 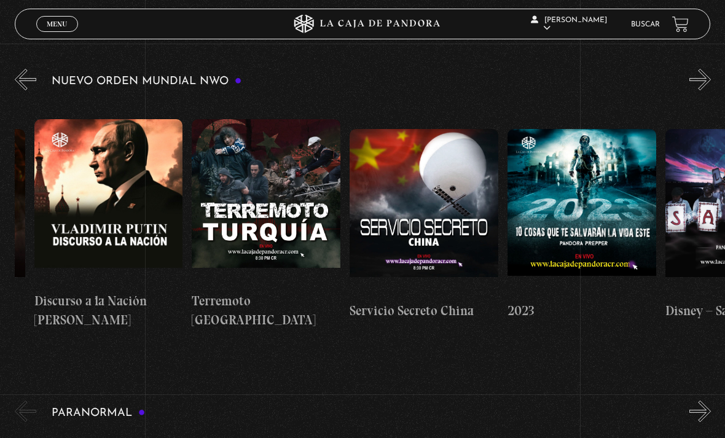 I want to click on span: Cerrar, so click(x=57, y=35).